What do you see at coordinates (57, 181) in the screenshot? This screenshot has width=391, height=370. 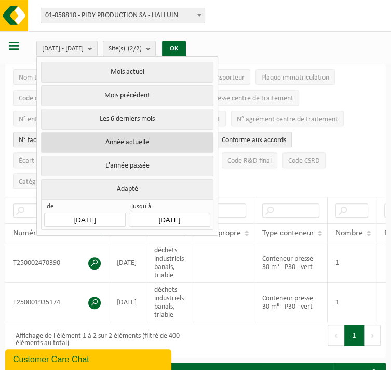 I see `button: Catégorie CSRD ESRS E5-5Catégorie CSRD ESRS E5-5: Activate to sort` at bounding box center [57, 181].